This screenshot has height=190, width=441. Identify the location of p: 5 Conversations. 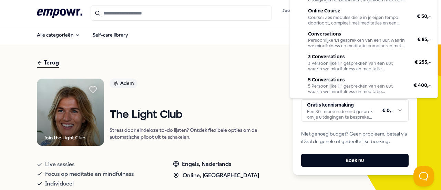
(356, 79).